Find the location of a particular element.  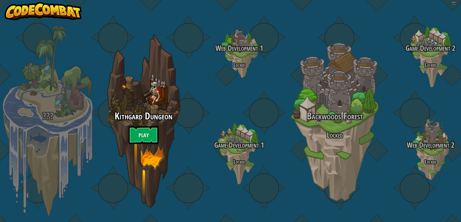

span: Backwoods Forest is located at coordinates (335, 116).